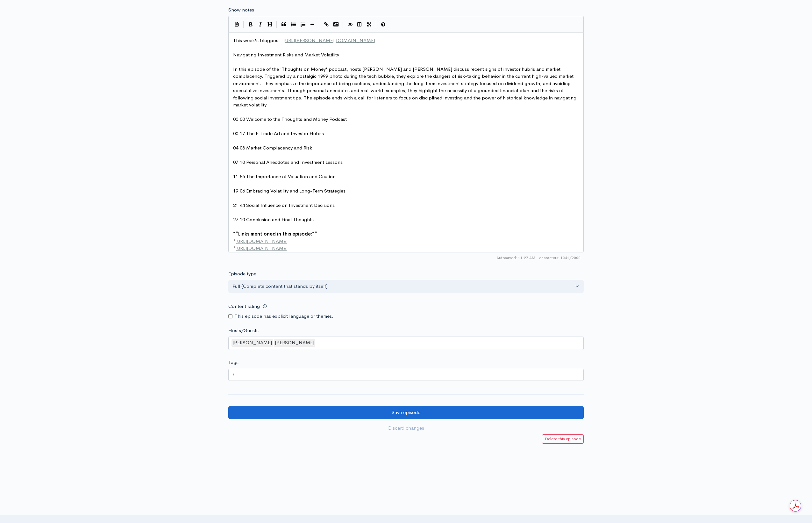  Describe the element at coordinates (233, 375) in the screenshot. I see `input: Enter tags for this episode` at that location.